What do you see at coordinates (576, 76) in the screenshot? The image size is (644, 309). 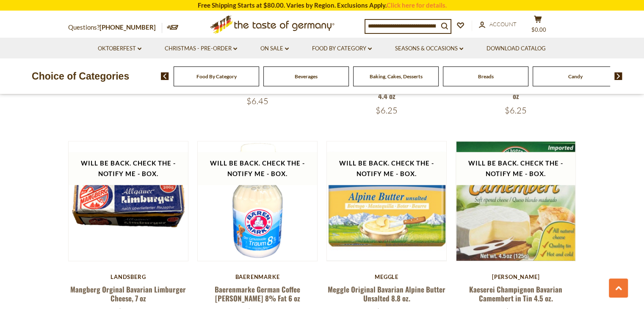 I see `span: Candy` at bounding box center [576, 76].